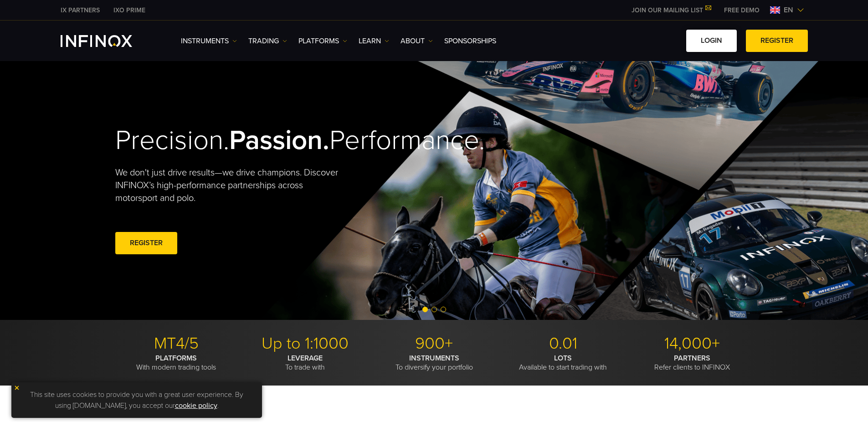  What do you see at coordinates (268, 41) in the screenshot?
I see `a: TRADING` at bounding box center [268, 41].